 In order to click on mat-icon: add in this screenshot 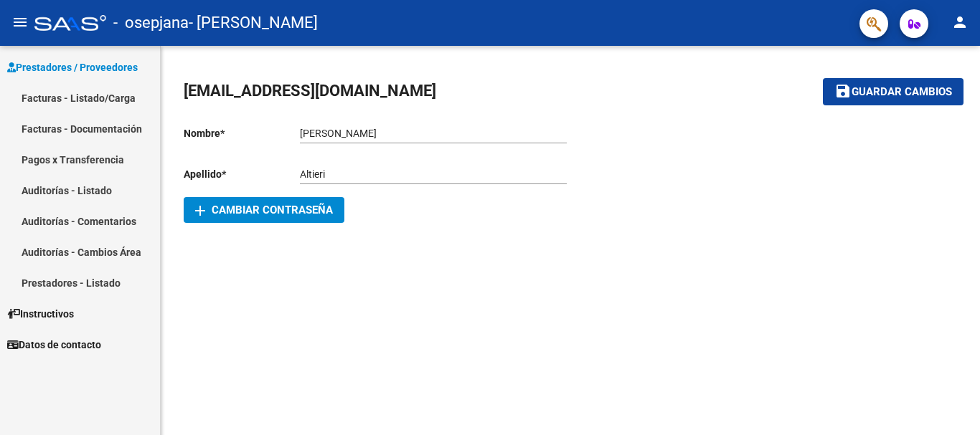, I will do `click(200, 210)`.